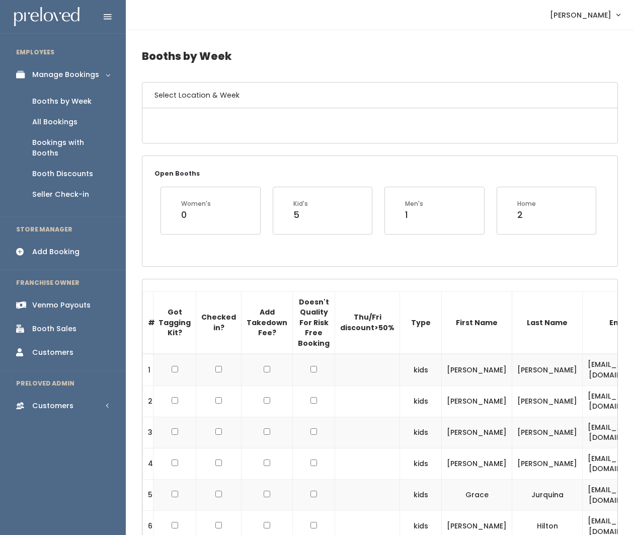 The height and width of the screenshot is (535, 634). I want to click on div: Seller Check-in, so click(60, 194).